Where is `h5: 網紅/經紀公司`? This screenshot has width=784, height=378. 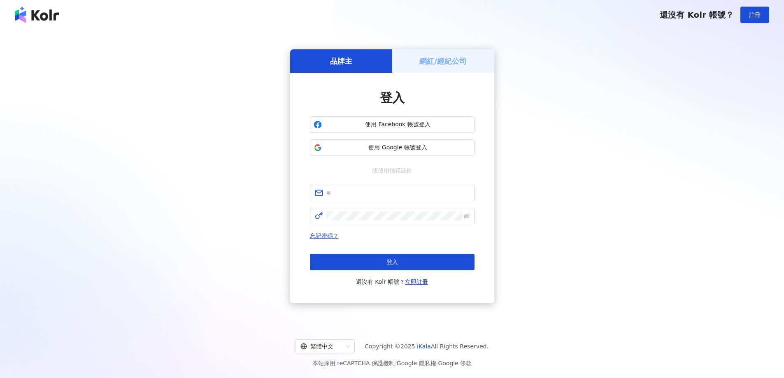 h5: 網紅/經紀公司 is located at coordinates (443, 61).